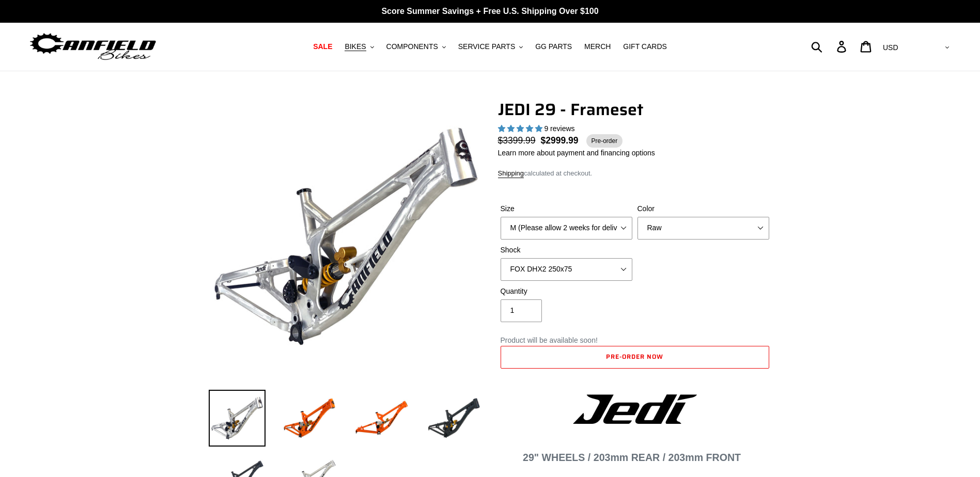 Image resolution: width=980 pixels, height=477 pixels. I want to click on a: SALE, so click(323, 47).